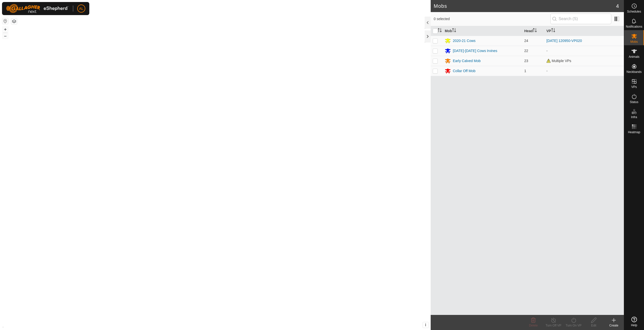  Describe the element at coordinates (426, 325) in the screenshot. I see `span: i` at that location.